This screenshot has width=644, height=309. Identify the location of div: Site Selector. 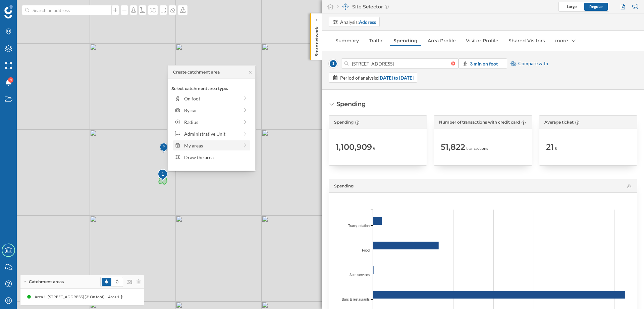
(363, 7).